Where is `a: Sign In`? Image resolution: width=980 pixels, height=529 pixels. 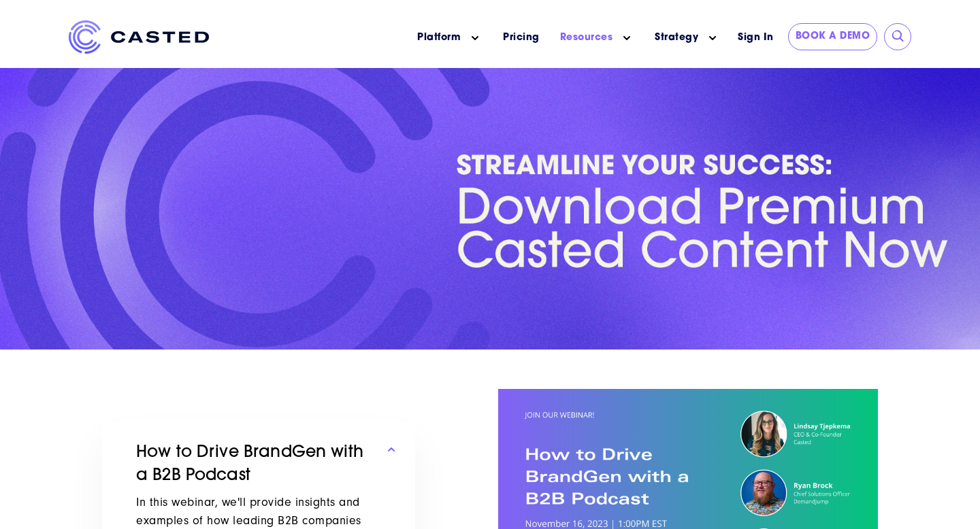
a: Sign In is located at coordinates (755, 37).